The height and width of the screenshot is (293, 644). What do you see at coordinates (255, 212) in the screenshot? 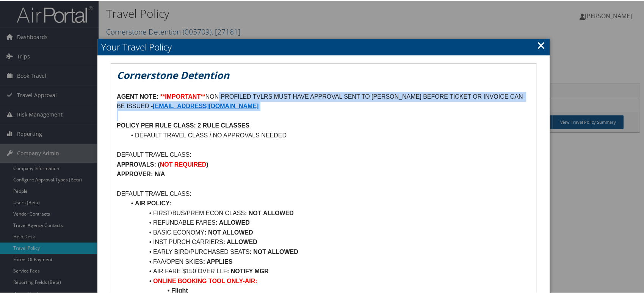
I see `strong: NOT` at bounding box center [255, 212].